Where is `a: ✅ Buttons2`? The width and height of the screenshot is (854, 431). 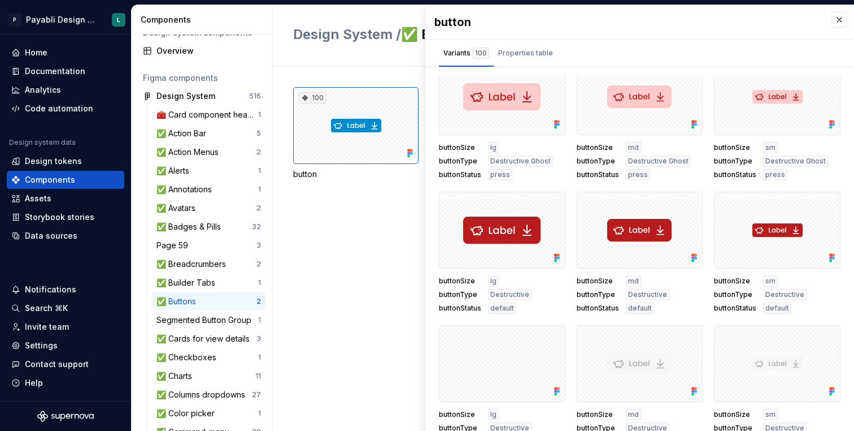 a: ✅ Buttons2 is located at coordinates (209, 301).